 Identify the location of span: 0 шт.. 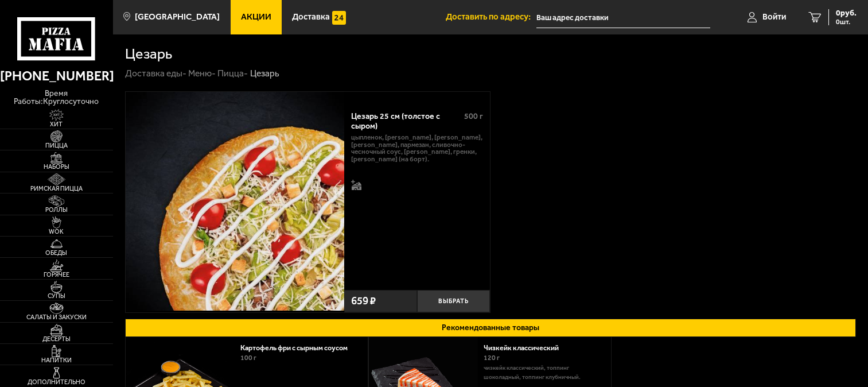
(846, 22).